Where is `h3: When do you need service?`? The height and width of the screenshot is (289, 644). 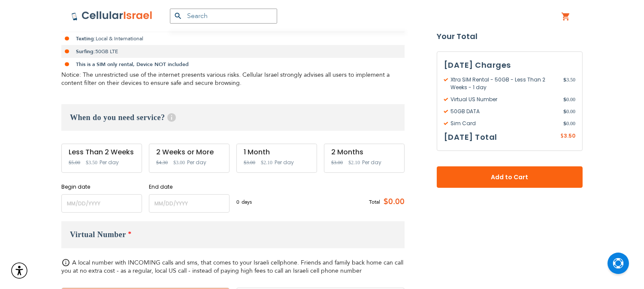 h3: When do you need service? is located at coordinates (233, 118).